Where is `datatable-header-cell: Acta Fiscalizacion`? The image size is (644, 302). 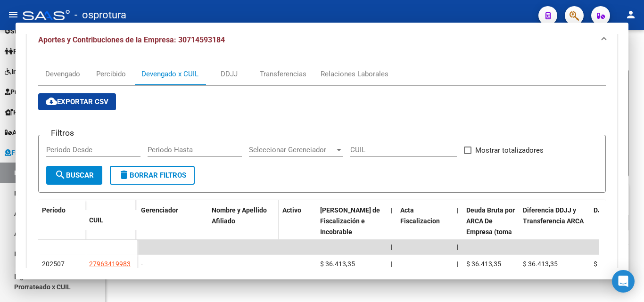 datatable-header-cell: Acta Fiscalizacion is located at coordinates (425, 232).